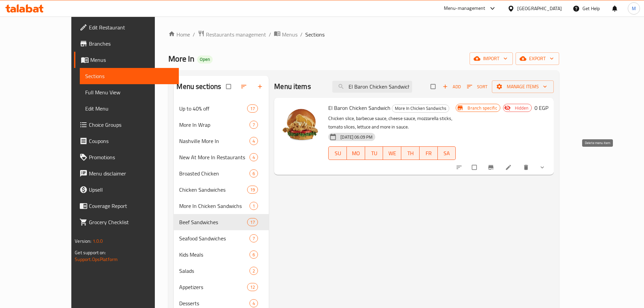 This screenshot has height=308, width=644. Describe the element at coordinates (129, 92) in the screenshot. I see `span: Full Menu View` at that location.